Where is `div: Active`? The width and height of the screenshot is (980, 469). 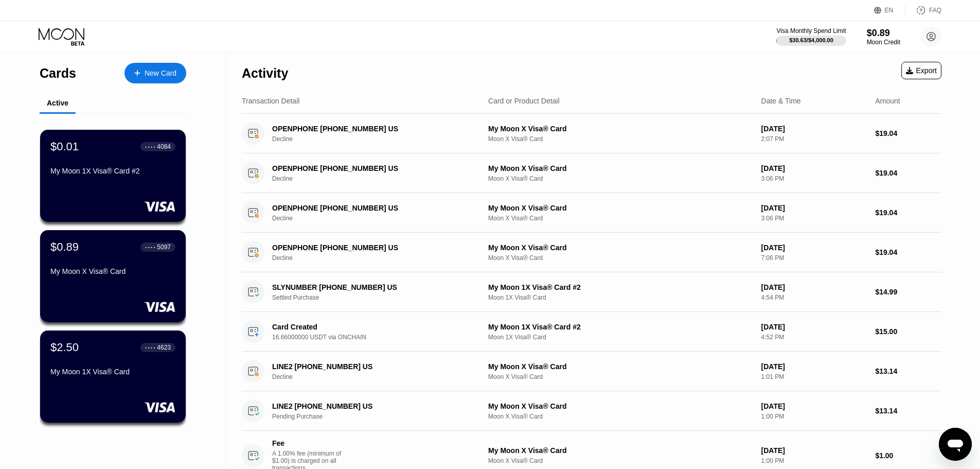 div: Active is located at coordinates (57, 103).